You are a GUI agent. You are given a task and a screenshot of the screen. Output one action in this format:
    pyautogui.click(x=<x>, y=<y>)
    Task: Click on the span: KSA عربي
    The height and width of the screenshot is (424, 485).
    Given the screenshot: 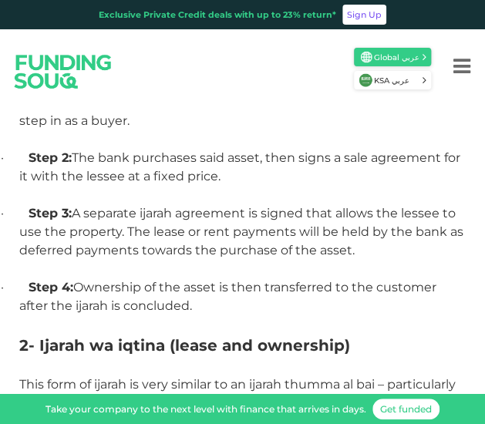 What is the action you would take?
    pyautogui.click(x=397, y=80)
    